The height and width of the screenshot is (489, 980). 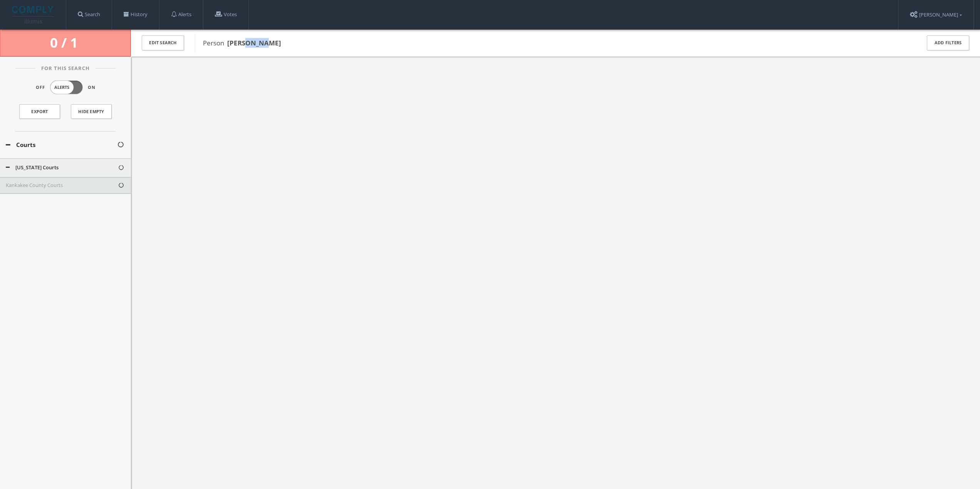 I want to click on span: Person, so click(x=242, y=43).